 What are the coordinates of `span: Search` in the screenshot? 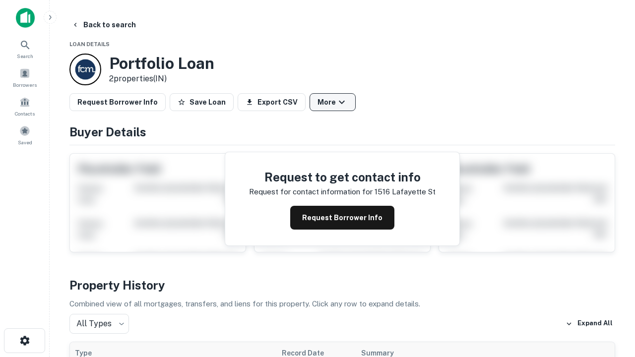 It's located at (25, 56).